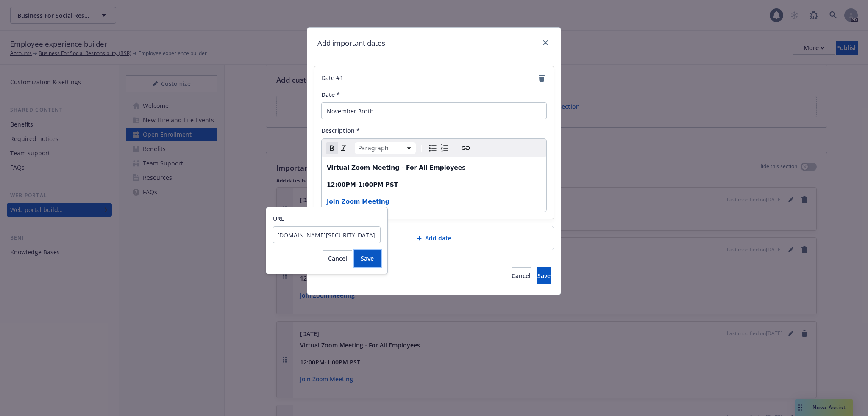 The width and height of the screenshot is (868, 416). What do you see at coordinates (385, 148) in the screenshot?
I see `button: Block type` at bounding box center [385, 148].